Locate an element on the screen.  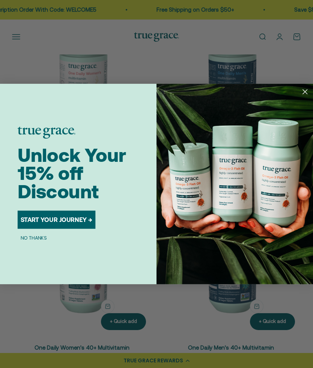
button: NO THANKS is located at coordinates (34, 238).